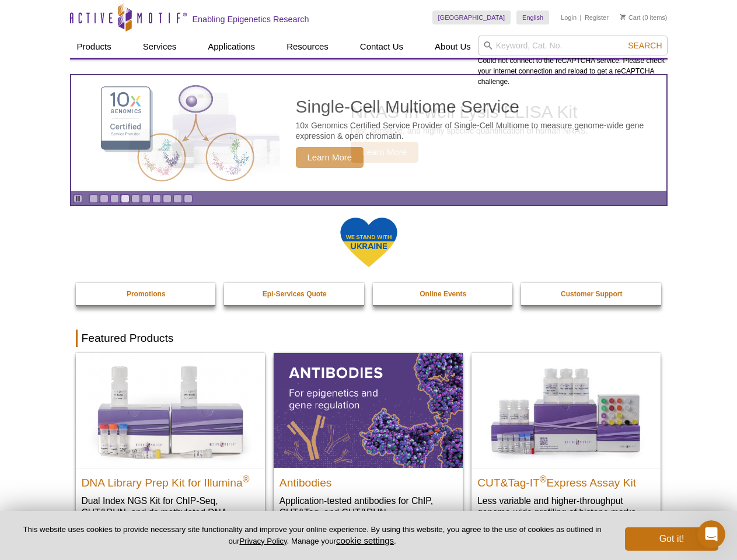 The image size is (737, 560). Describe the element at coordinates (671, 539) in the screenshot. I see `button: Got it!` at that location.